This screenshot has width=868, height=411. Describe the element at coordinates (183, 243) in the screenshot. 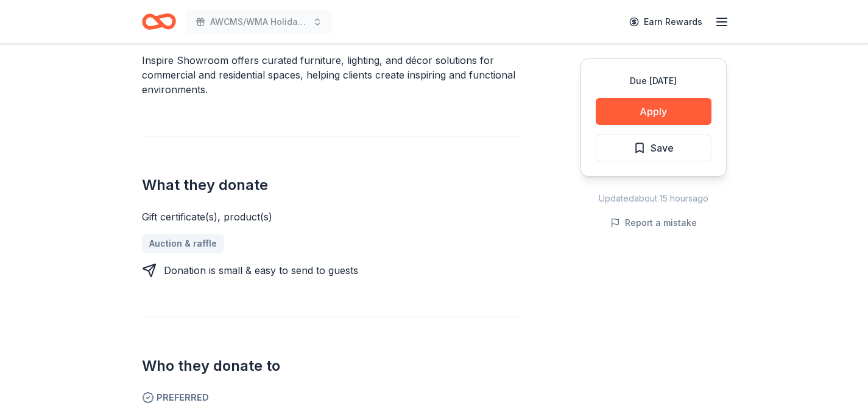

I see `a: Auction & raffle` at that location.